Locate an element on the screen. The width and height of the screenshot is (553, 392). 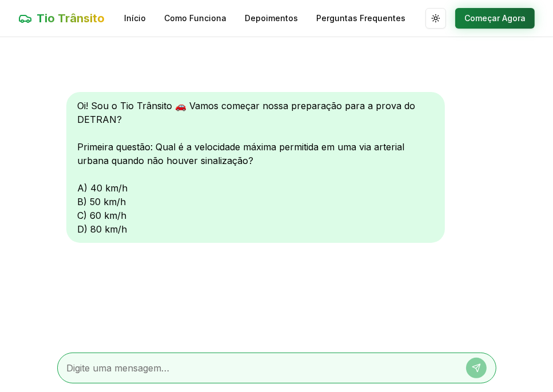
span: Tio Trânsito is located at coordinates (70, 18).